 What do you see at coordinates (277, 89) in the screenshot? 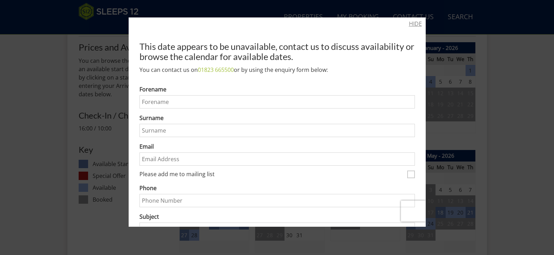
I see `label: Forename` at bounding box center [277, 89].